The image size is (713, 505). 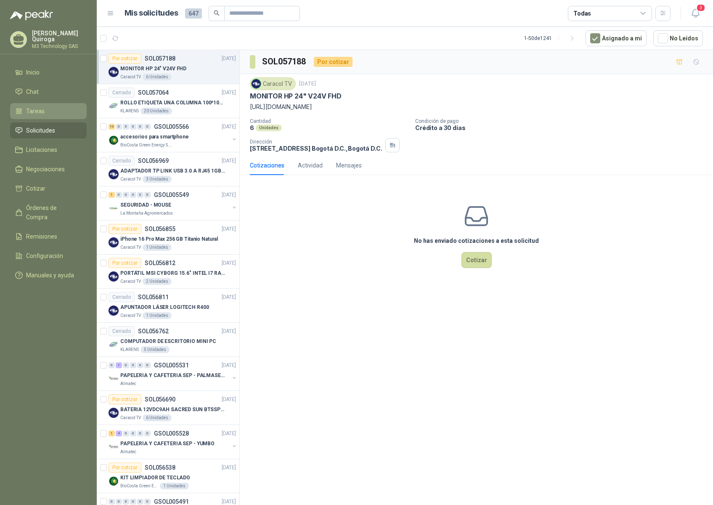 I want to click on p: SOL057188, so click(x=160, y=58).